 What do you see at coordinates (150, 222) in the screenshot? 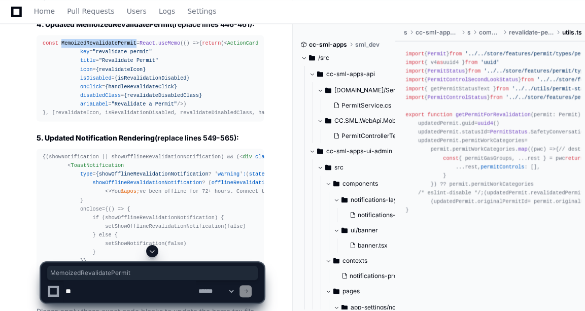
I see `div: {(showNotification || showOfflineRevalidationNotification) && ( </div> )}` at bounding box center [150, 222].